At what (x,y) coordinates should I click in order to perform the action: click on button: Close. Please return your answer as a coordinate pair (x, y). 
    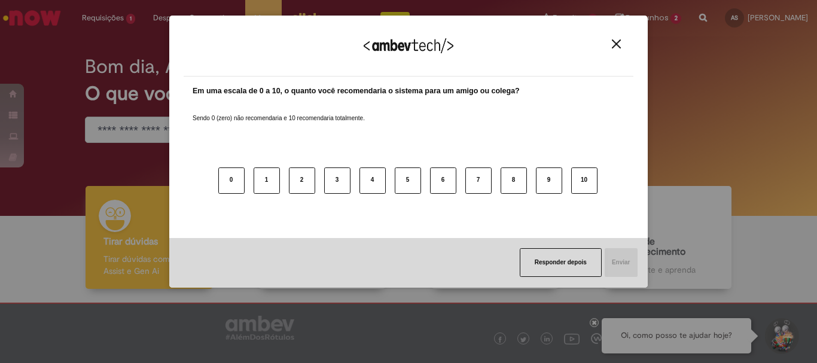
    Looking at the image, I should click on (616, 44).